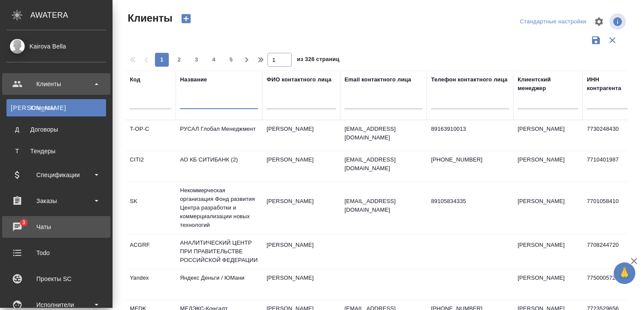 This screenshot has height=310, width=644. Describe the element at coordinates (608, 166) in the screenshot. I see `td: 7710401987` at that location.